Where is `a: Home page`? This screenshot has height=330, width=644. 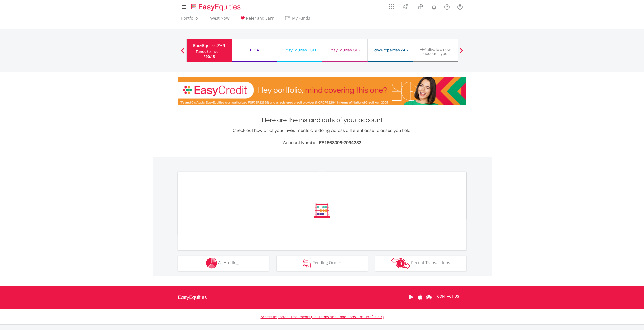 a: Home page is located at coordinates (216, 6).